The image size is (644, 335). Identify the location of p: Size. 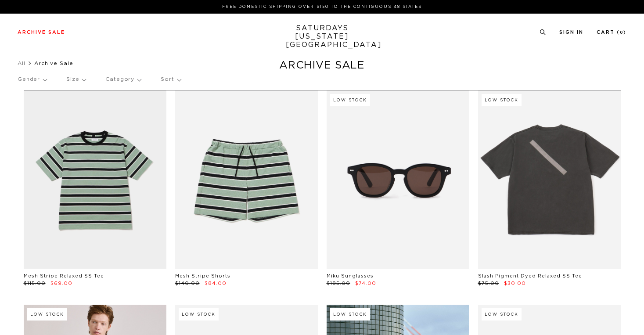
(76, 80).